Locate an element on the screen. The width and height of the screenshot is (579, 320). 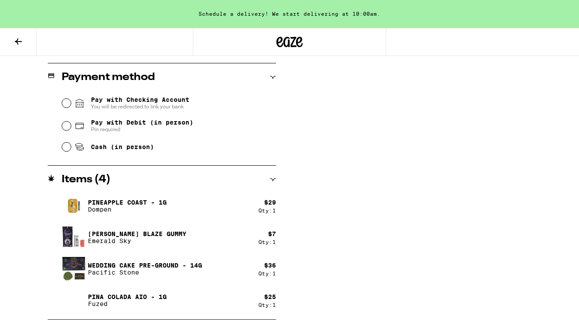
p: Pina Colada AIO - 1g is located at coordinates (127, 297).